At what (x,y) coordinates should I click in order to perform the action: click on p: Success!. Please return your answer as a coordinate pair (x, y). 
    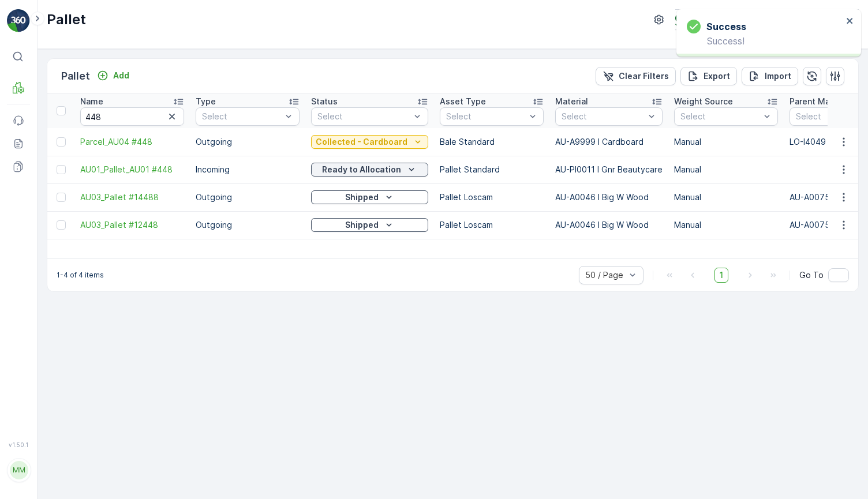
    Looking at the image, I should click on (765, 41).